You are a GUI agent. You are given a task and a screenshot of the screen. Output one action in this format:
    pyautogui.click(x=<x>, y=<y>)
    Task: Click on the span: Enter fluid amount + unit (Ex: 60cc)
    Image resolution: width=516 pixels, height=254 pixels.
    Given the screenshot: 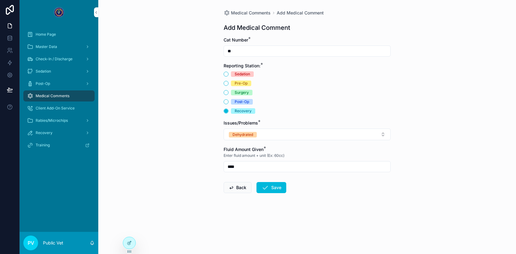 What is the action you would take?
    pyautogui.click(x=254, y=155)
    